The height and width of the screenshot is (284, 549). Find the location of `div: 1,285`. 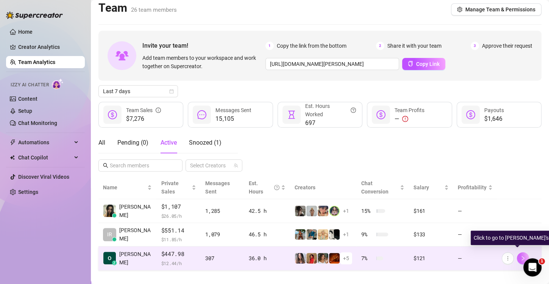

div: 1,285 is located at coordinates (222, 211).